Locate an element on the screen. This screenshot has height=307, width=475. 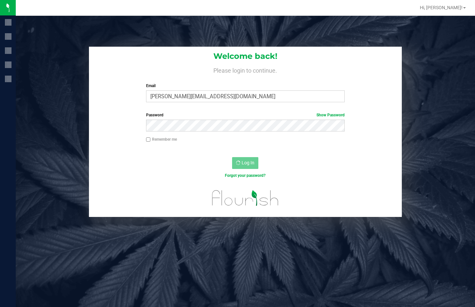
label: Email is located at coordinates (245, 86).